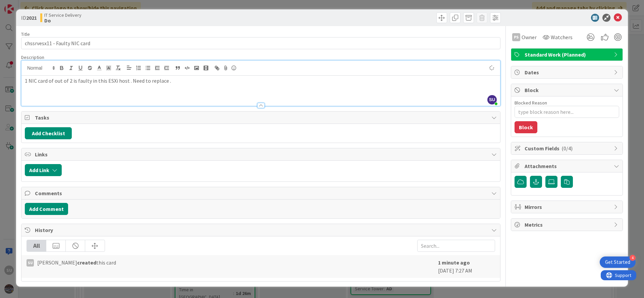  What do you see at coordinates (567, 73) in the screenshot?
I see `span: Dates` at bounding box center [567, 73].